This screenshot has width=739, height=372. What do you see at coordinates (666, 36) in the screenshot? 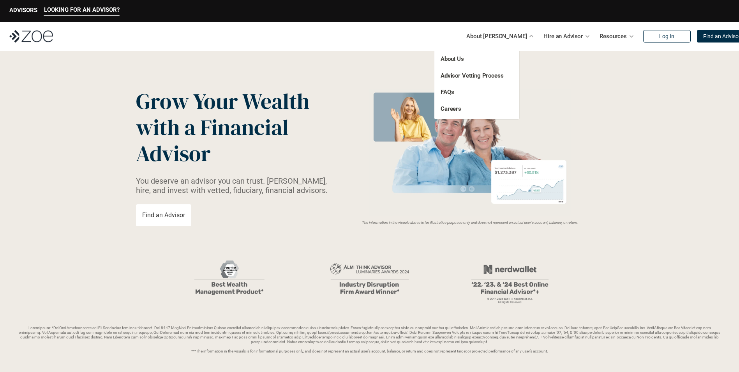
I see `p: Log In` at bounding box center [666, 36].